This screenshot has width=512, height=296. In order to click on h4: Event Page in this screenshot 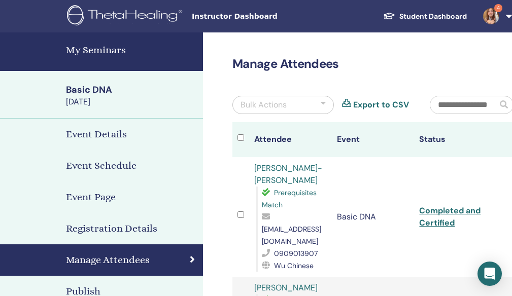, I will do `click(91, 197)`.